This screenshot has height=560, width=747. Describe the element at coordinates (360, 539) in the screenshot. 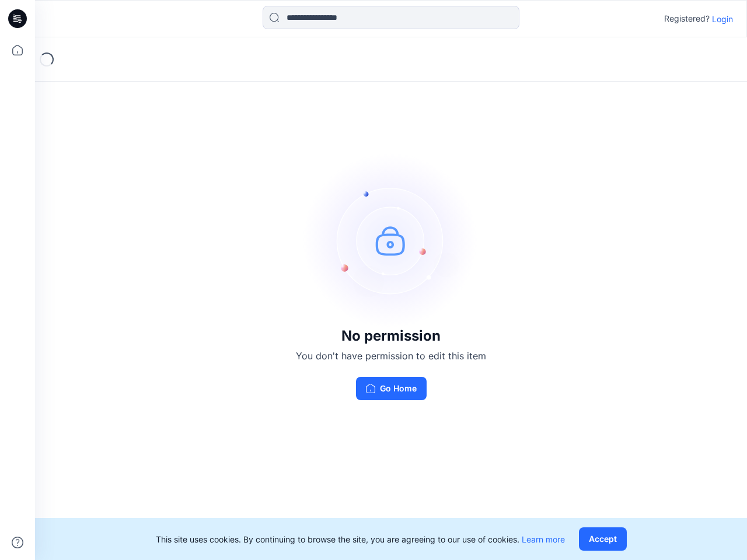

I see `p: This site uses cookies. By continuing to browse the site, you are agreeing to our use of cookies.` at that location.